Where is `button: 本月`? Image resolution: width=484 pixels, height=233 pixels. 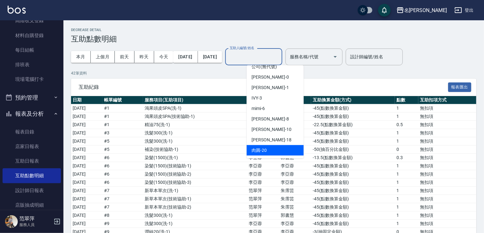
button: 本月 is located at coordinates (81, 57).